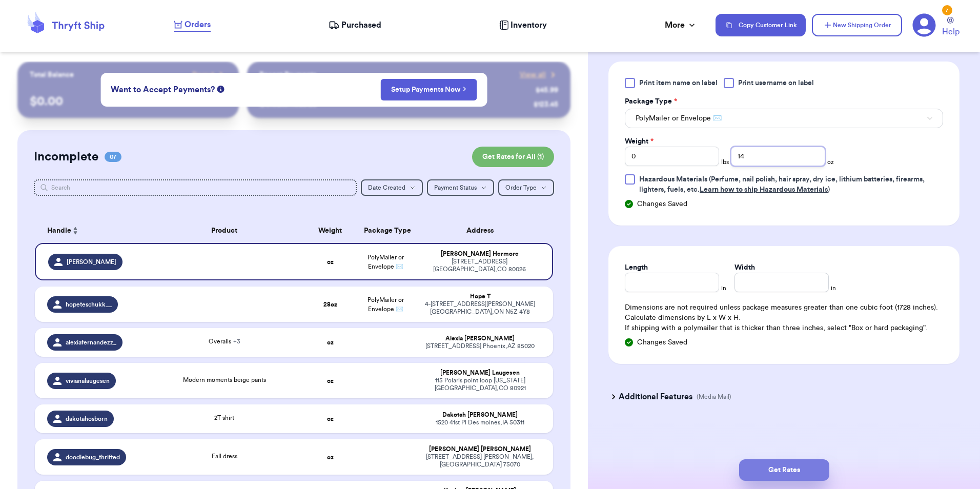 Image resolution: width=980 pixels, height=489 pixels. Describe the element at coordinates (725, 162) in the screenshot. I see `span: lbs` at that location.